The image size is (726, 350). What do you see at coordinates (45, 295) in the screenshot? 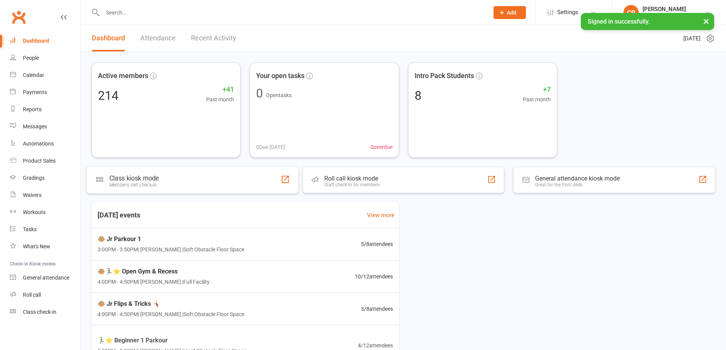
I see `a: Roll call` at bounding box center [45, 295].